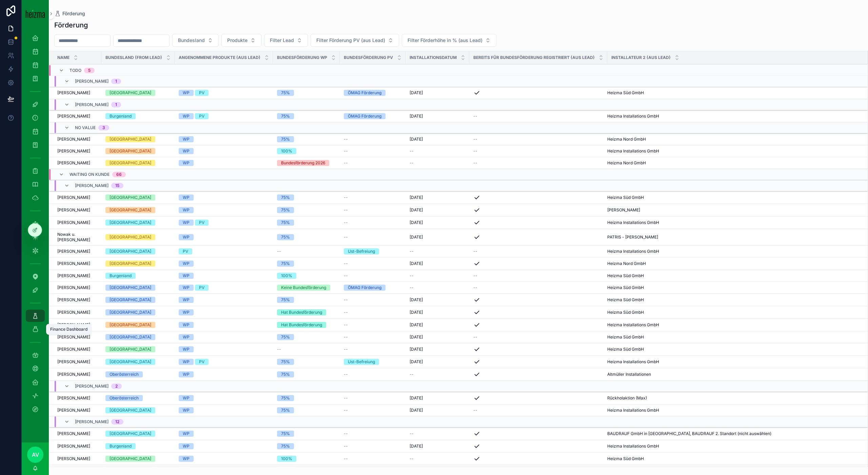 Image resolution: width=868 pixels, height=475 pixels. Describe the element at coordinates (626, 349) in the screenshot. I see `span: Heizma Süd GmbH` at that location.